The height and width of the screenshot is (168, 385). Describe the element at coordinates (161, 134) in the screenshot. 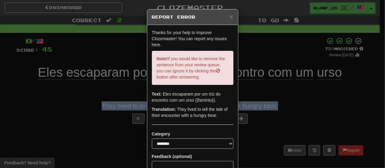

I see `label: Category` at that location.